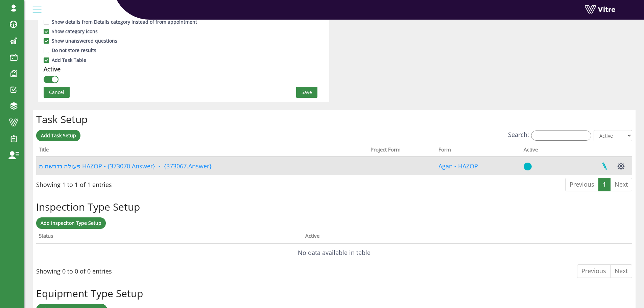 The width and height of the screenshot is (644, 308). I want to click on span: Show unanswered questions, so click(84, 41).